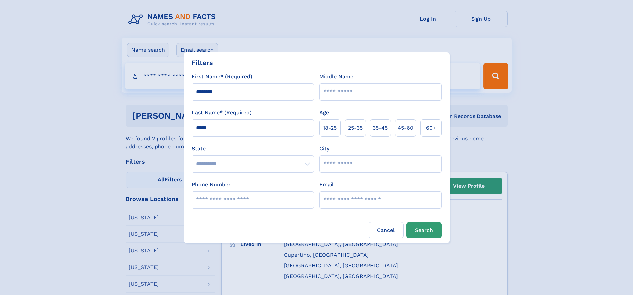  What do you see at coordinates (330, 128) in the screenshot?
I see `span: 18‑25` at bounding box center [330, 128].